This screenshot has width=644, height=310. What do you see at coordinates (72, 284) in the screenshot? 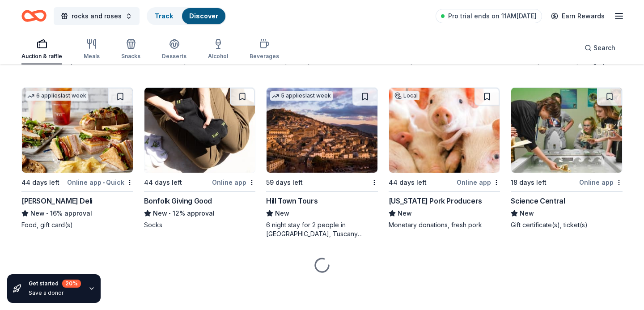
I see `div: 20 %` at bounding box center [72, 284].